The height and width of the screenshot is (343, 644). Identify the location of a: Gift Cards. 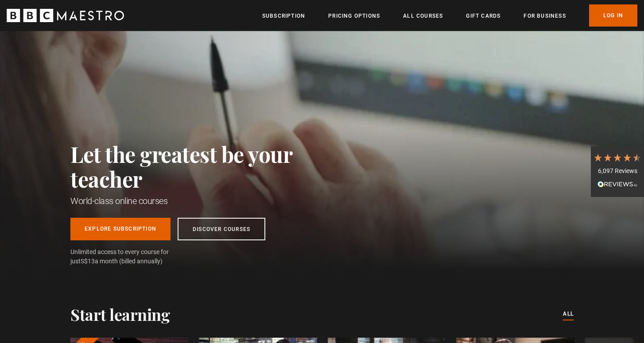
(483, 16).